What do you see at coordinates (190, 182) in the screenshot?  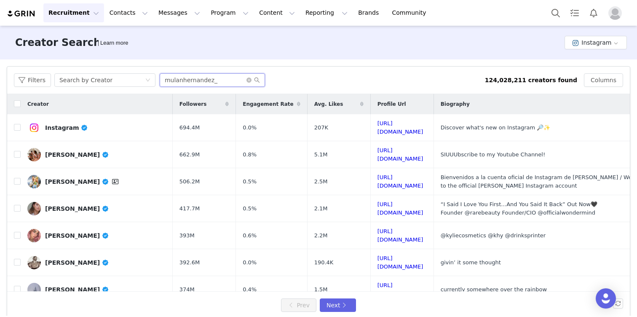 I see `span: 506.2M` at bounding box center [190, 182].